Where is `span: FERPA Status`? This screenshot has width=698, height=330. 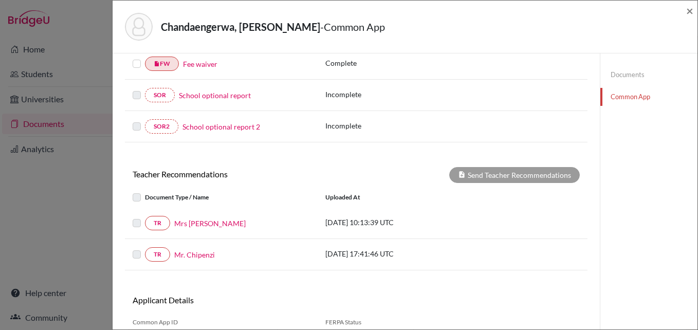
span: FERPA Status is located at coordinates (375, 322).